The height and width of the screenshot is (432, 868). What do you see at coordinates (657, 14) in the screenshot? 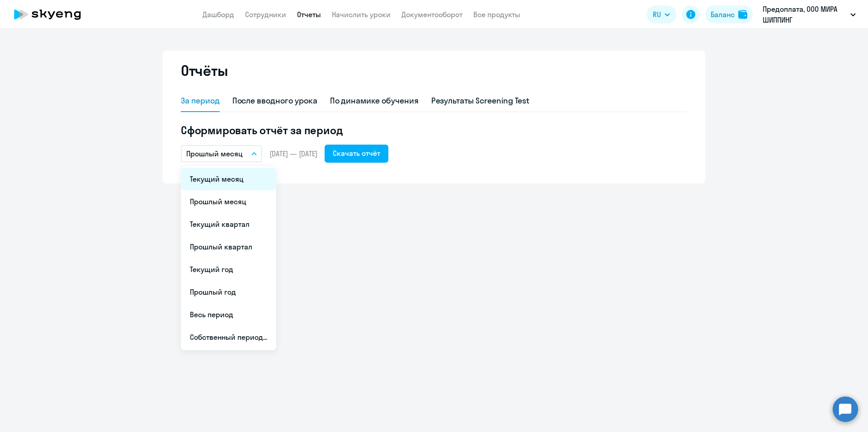
I see `span: RU` at bounding box center [657, 14].